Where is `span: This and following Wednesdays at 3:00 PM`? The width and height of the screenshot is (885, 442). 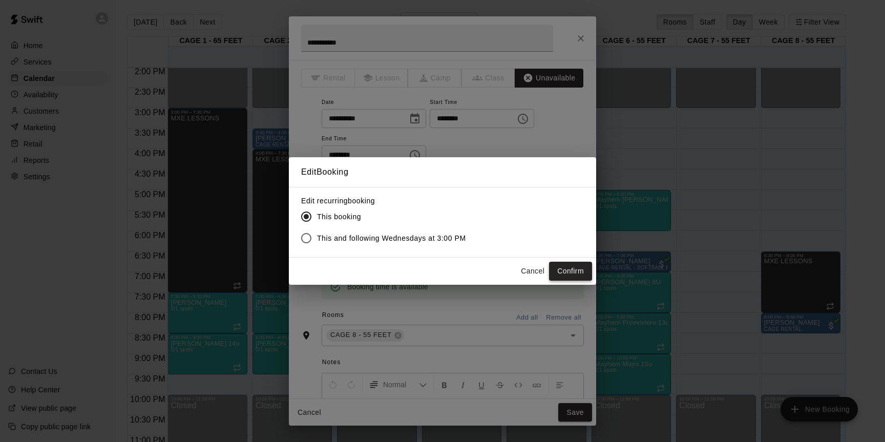 span: This and following Wednesdays at 3:00 PM is located at coordinates (391, 238).